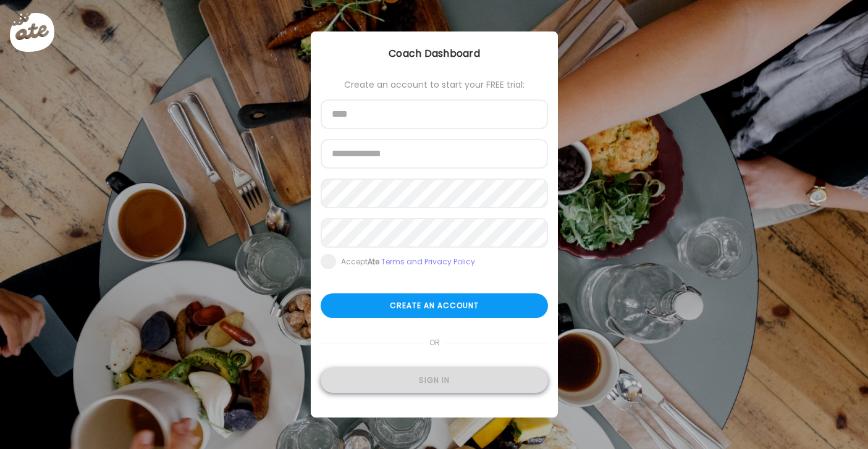 This screenshot has width=868, height=449. Describe the element at coordinates (434, 342) in the screenshot. I see `span: or` at that location.